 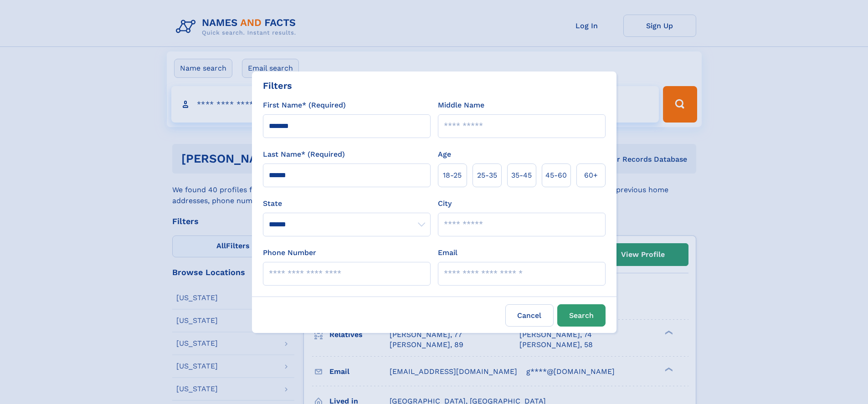 I want to click on label: Age, so click(x=444, y=155).